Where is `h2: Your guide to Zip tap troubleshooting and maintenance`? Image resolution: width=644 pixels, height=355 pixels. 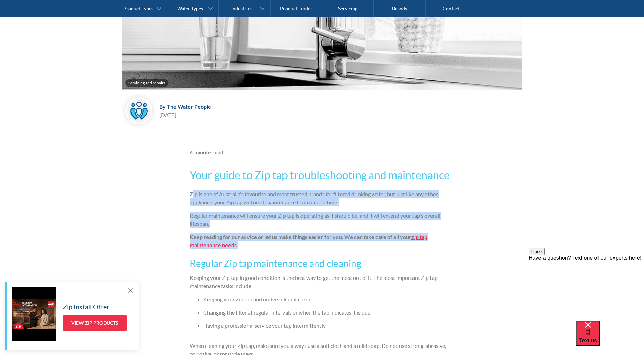 h2: Your guide to Zip tap troubleshooting and maintenance is located at coordinates (322, 175).